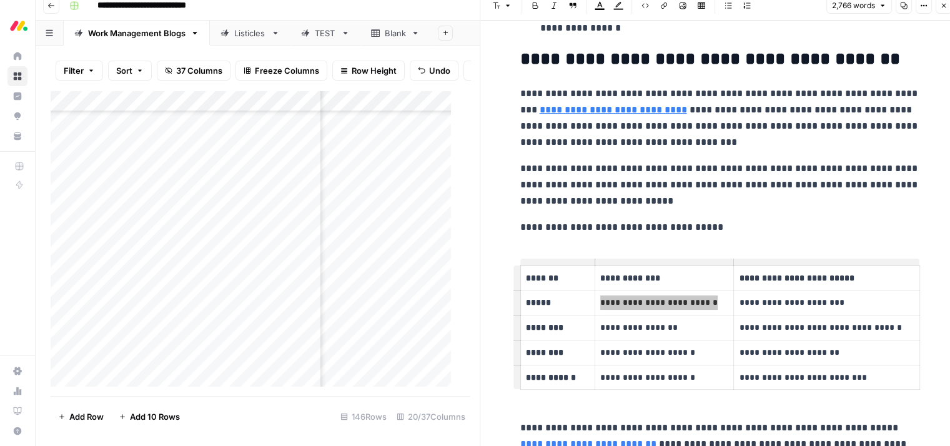 This screenshot has height=446, width=950. Describe the element at coordinates (434, 71) in the screenshot. I see `button: Undo` at that location.